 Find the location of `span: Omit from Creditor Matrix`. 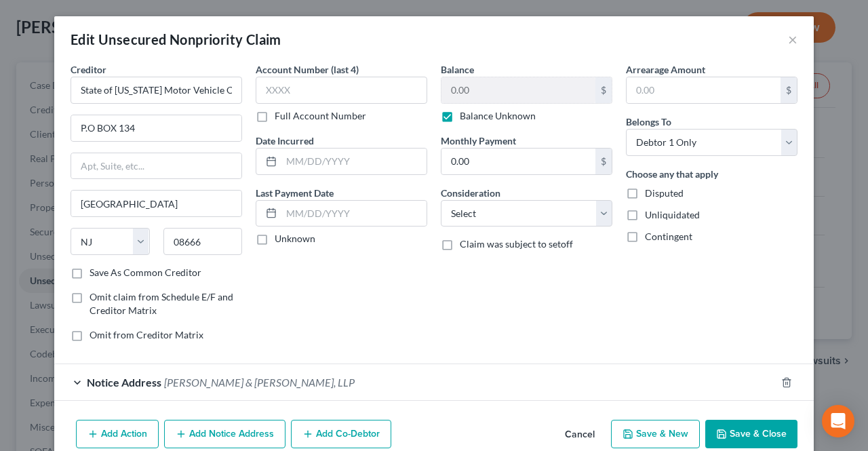

span: Omit from Creditor Matrix is located at coordinates (146, 334).